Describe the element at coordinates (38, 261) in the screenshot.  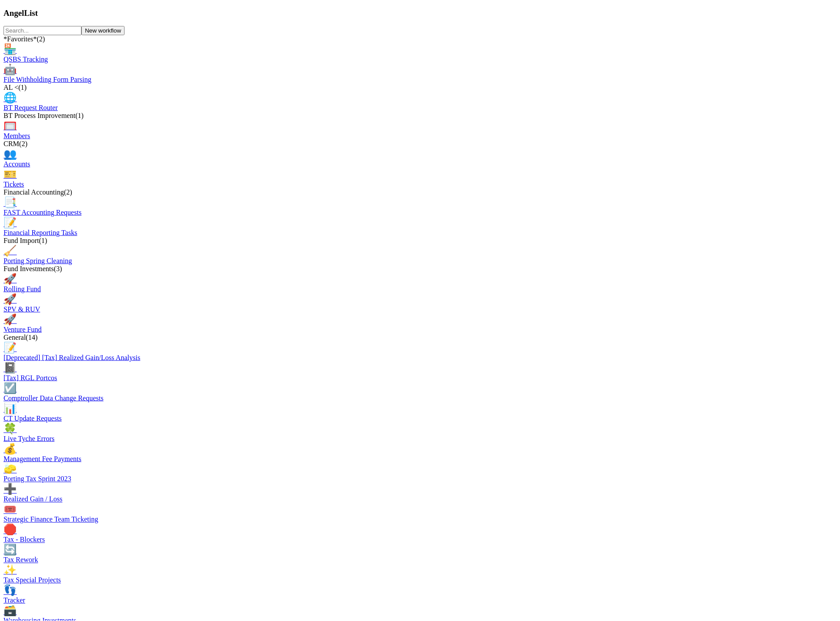
I see `span: Porting Spring Cleaning` at that location.